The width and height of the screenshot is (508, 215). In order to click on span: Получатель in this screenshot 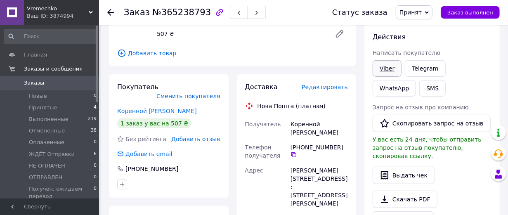, I will do `click(263, 124)`.